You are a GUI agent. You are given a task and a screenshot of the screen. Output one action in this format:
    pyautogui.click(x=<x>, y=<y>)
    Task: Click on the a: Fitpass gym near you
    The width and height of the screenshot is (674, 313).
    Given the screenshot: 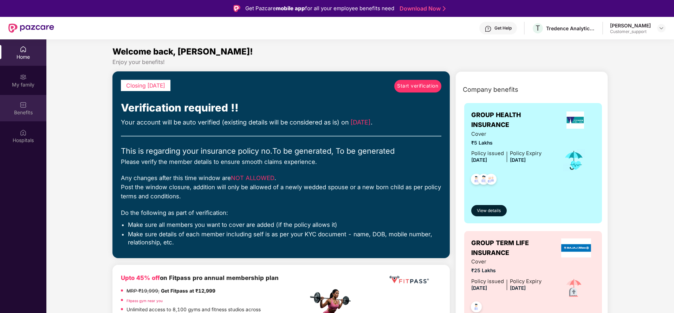 What is the action you would take?
    pyautogui.click(x=144, y=300)
    